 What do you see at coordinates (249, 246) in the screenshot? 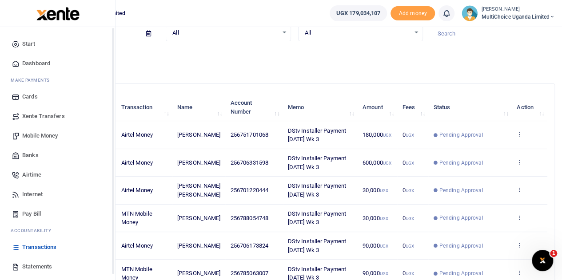
I see `span: 256706173824` at bounding box center [249, 246].